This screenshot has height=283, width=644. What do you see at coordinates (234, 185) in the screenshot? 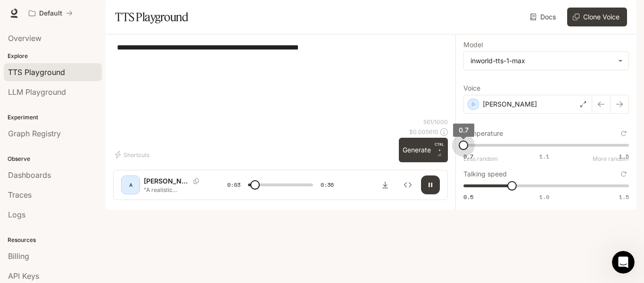
I see `span: 0:03` at bounding box center [234, 185].